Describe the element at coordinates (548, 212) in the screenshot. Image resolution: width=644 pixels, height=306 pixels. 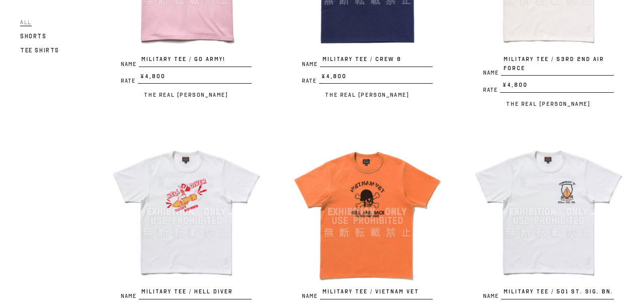
I see `img: MILITARY TEE / 501 st. SIG. BN.` at that location.